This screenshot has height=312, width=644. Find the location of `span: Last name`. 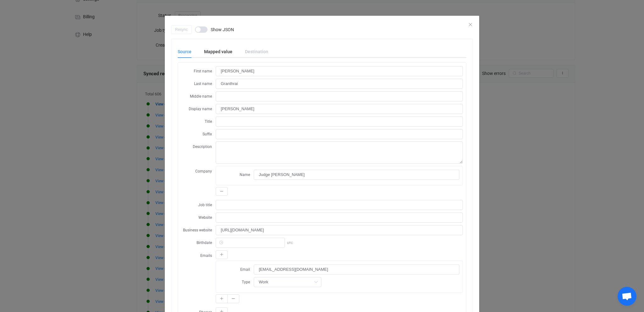

span: Last name is located at coordinates (203, 83).